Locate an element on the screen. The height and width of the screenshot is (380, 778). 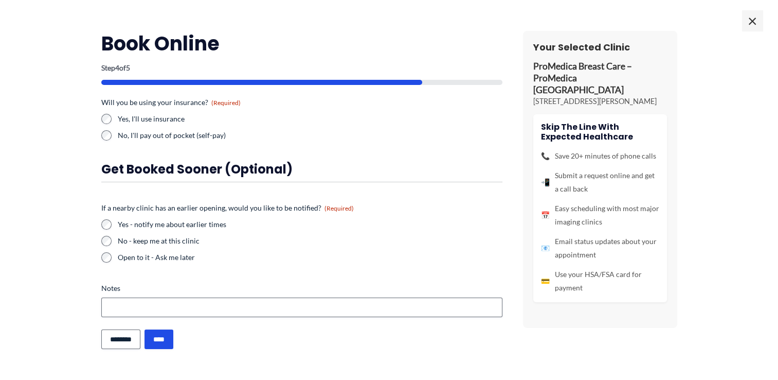
li: Easy scheduling with most major imaging clinics is located at coordinates (600, 215).